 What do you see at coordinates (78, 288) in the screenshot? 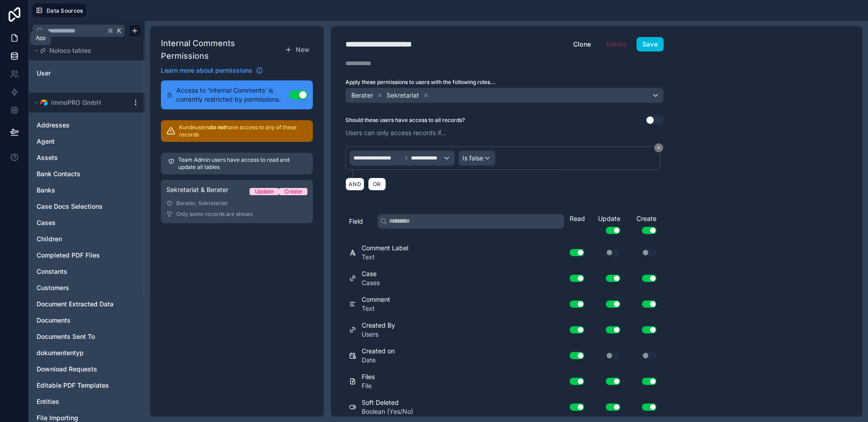
I see `a: Customers` at bounding box center [78, 288].